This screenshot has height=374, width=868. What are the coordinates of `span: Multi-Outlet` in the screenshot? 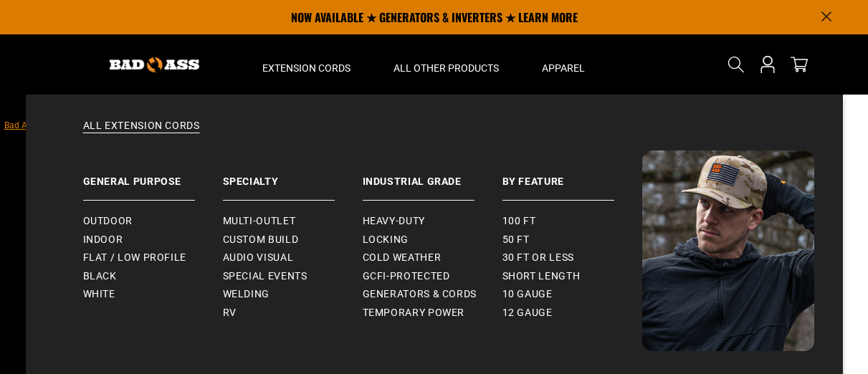 It's located at (260, 221).